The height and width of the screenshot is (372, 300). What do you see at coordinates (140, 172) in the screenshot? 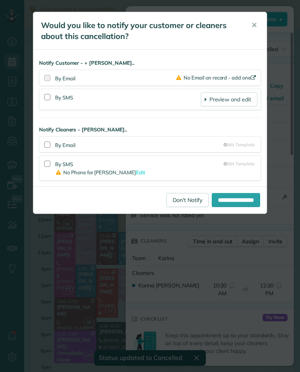
I see `a: Edit` at bounding box center [140, 172].